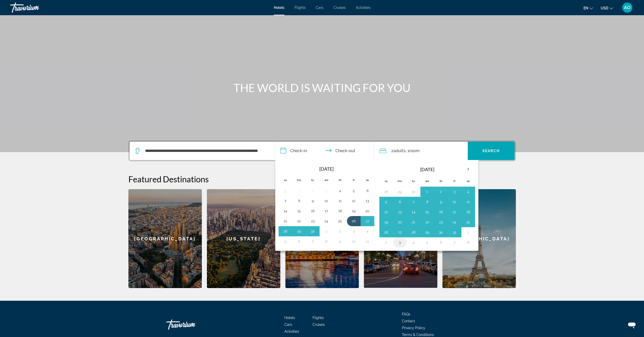 Image resolution: width=644 pixels, height=337 pixels. I want to click on button: User Menu, so click(627, 7).